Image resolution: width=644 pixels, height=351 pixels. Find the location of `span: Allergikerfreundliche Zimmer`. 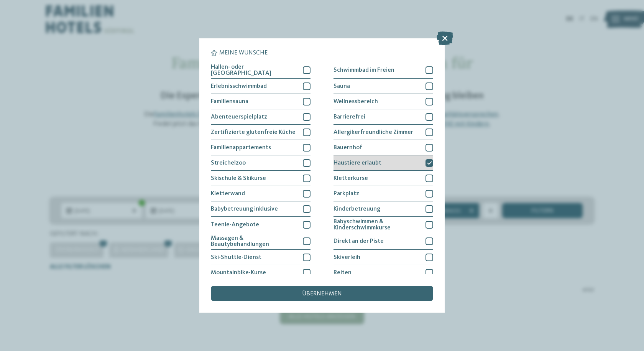

span: Allergikerfreundliche Zimmer is located at coordinates (373, 132).